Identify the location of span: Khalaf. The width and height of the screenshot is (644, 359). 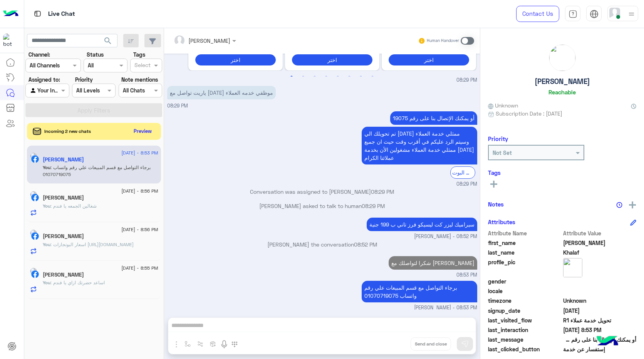
(600, 252).